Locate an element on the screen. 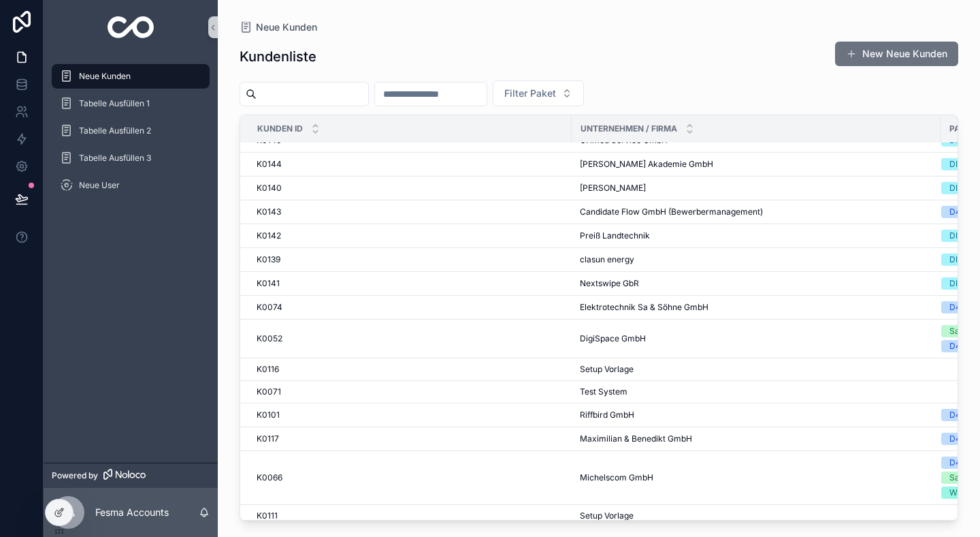 The height and width of the screenshot is (537, 980). a: Riffbird GmbH is located at coordinates (756, 415).